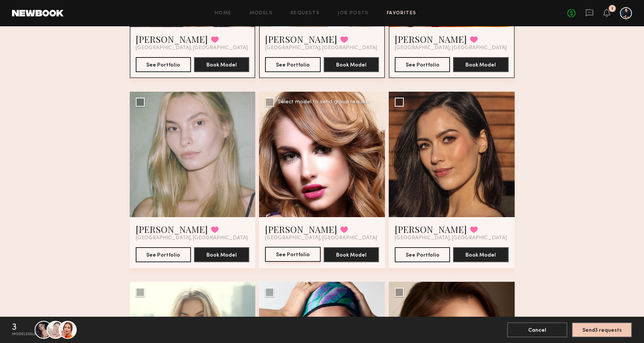  I want to click on a: Requests, so click(305, 13).